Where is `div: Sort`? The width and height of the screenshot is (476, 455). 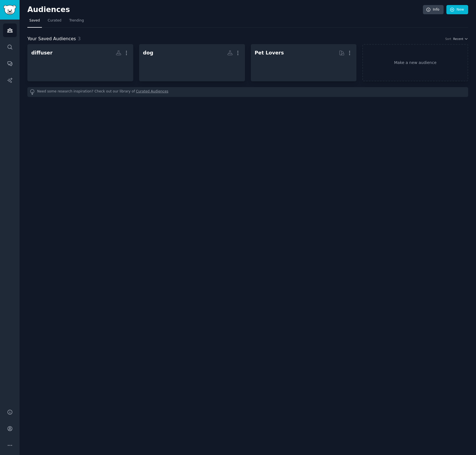
div: Sort is located at coordinates (449, 39).